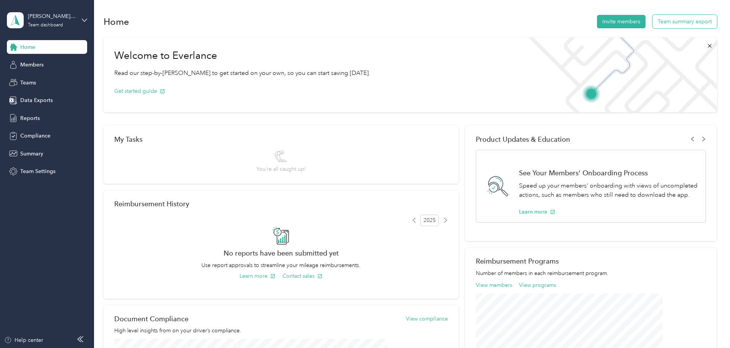 The height and width of the screenshot is (348, 730). I want to click on button: View programs, so click(537, 285).